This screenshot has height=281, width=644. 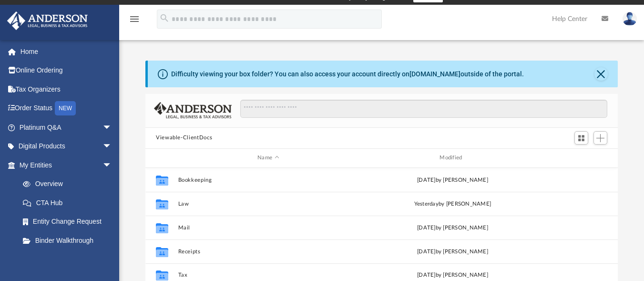 What do you see at coordinates (600, 138) in the screenshot?
I see `button: Add` at bounding box center [600, 138].